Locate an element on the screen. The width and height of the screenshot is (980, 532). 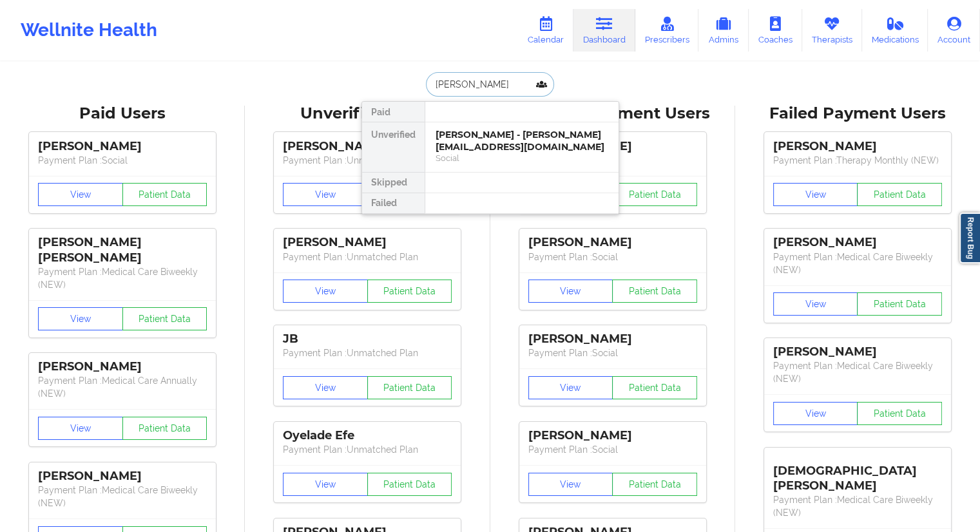
div: Unverified is located at coordinates (393, 148).